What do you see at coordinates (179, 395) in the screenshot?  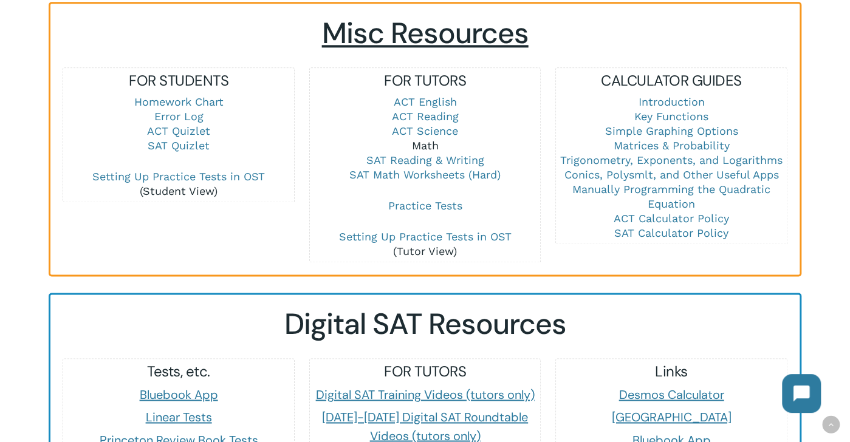 I see `span: Bluebook App` at bounding box center [179, 395].